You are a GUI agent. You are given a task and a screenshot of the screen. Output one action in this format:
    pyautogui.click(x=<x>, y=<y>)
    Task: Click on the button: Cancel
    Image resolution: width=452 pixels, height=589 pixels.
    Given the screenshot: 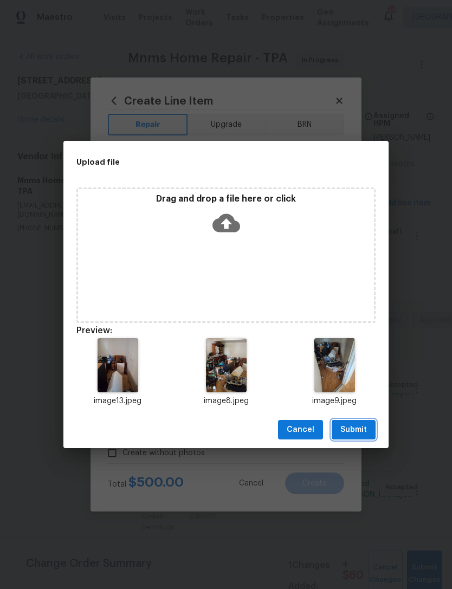 What is the action you would take?
    pyautogui.click(x=300, y=430)
    